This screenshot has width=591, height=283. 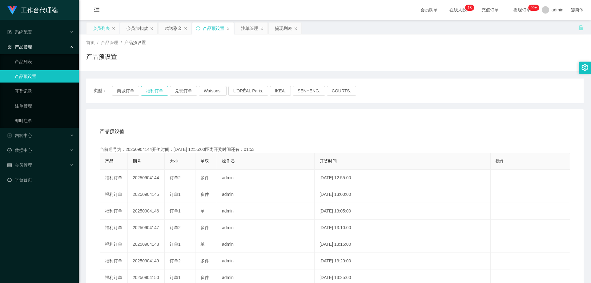 What do you see at coordinates (198, 28) in the screenshot?
I see `i: 图标: sync` at bounding box center [198, 28].